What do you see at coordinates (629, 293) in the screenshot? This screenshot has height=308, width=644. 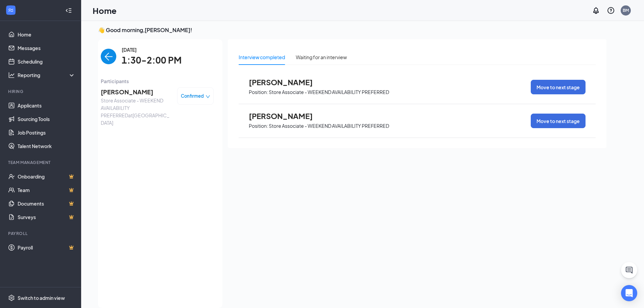 I see `div: Open Intercom Messenger` at bounding box center [629, 293].